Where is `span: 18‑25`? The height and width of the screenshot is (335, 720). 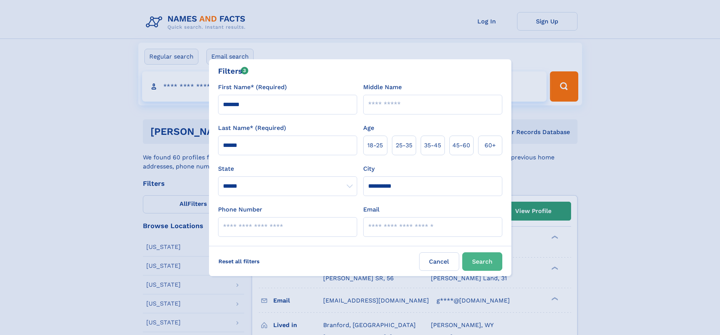 span: 18‑25 is located at coordinates (375, 146).